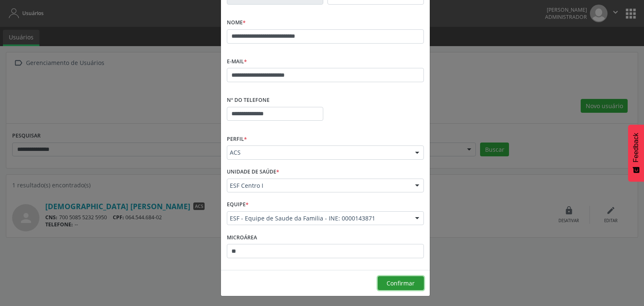 This screenshot has width=644, height=306. Describe the element at coordinates (236, 23) in the screenshot. I see `label: Nome` at that location.